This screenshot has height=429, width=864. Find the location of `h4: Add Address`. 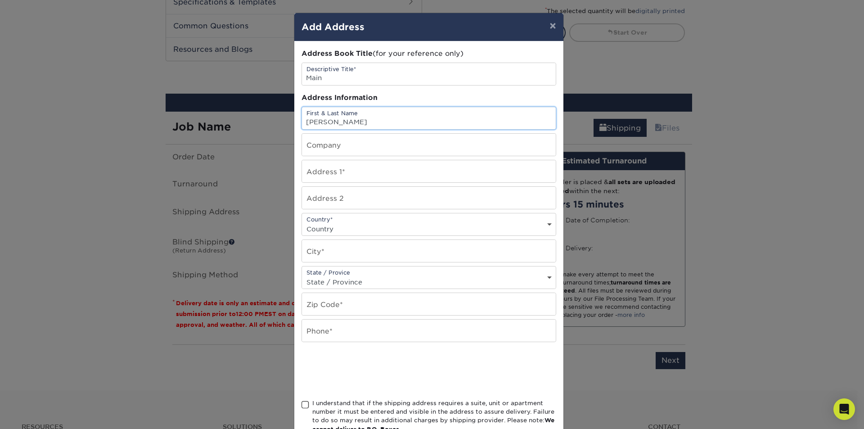

h4: Add Address is located at coordinates (429, 27).